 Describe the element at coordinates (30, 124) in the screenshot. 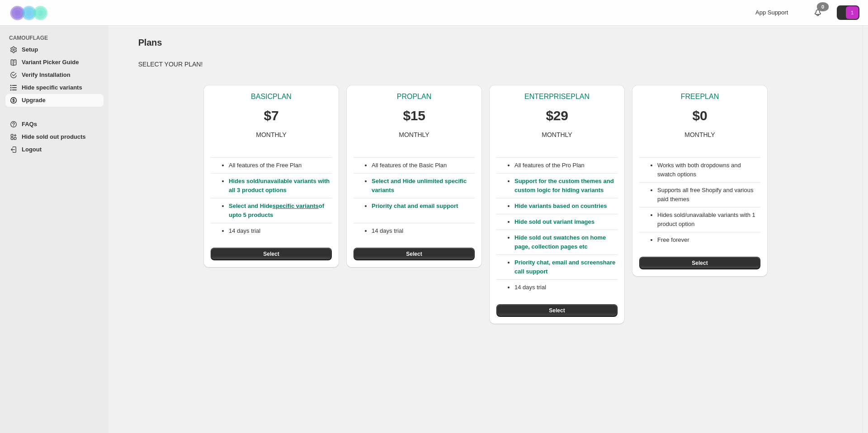

I see `span: FAQs` at that location.